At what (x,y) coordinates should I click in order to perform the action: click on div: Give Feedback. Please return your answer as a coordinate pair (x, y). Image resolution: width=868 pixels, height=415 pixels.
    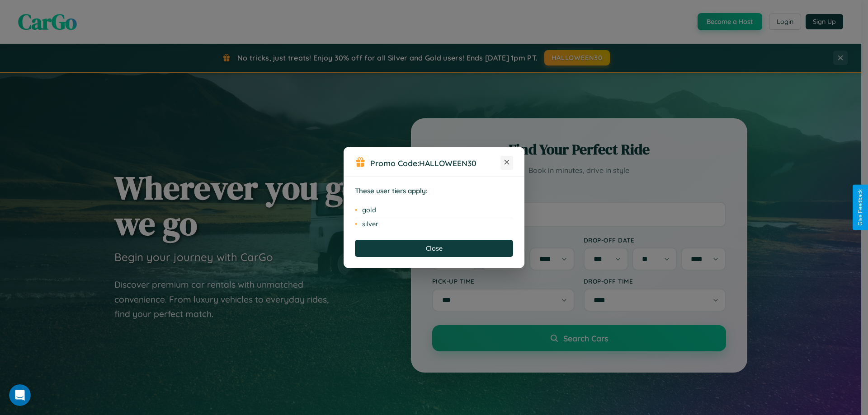
    Looking at the image, I should click on (860, 208).